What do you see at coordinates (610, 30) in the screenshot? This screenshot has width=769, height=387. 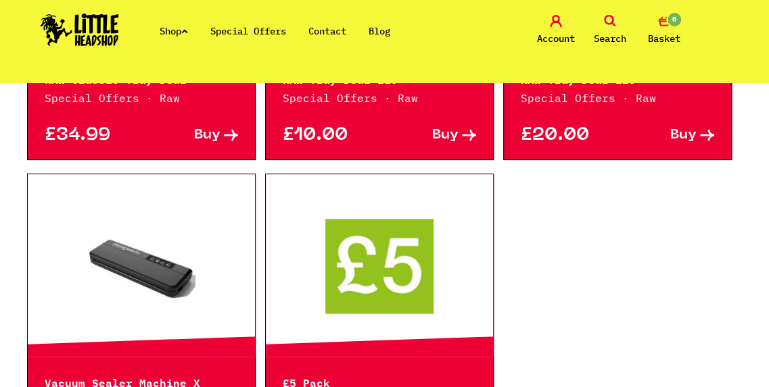 I see `a: Search` at bounding box center [610, 30].